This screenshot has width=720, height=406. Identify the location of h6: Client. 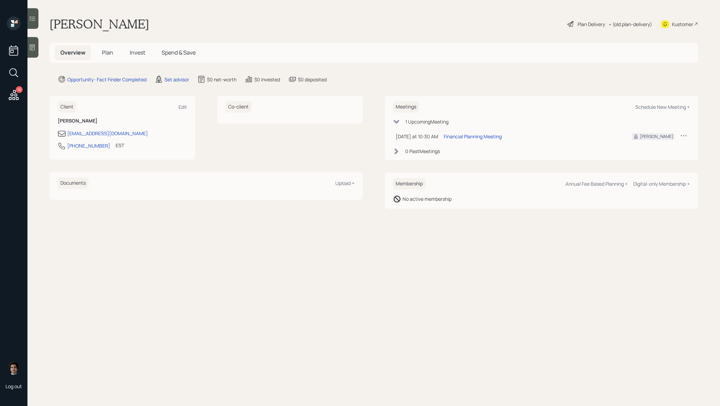
(67, 107).